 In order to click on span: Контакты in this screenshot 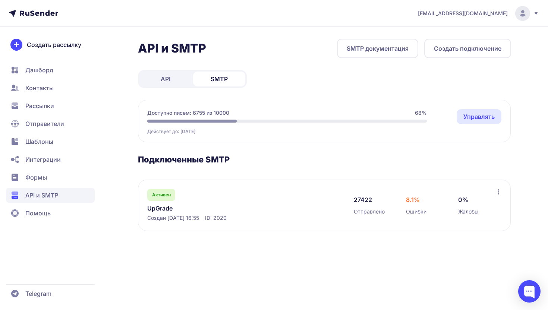, I will do `click(40, 88)`.